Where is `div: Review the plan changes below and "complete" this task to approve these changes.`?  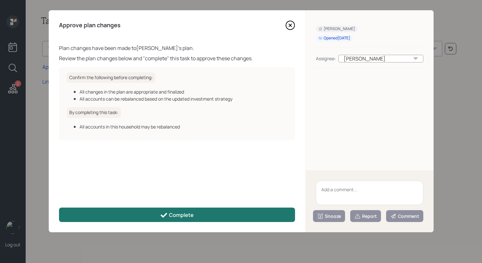 div: Review the plan changes below and "complete" this task to approve these changes. is located at coordinates (177, 58).